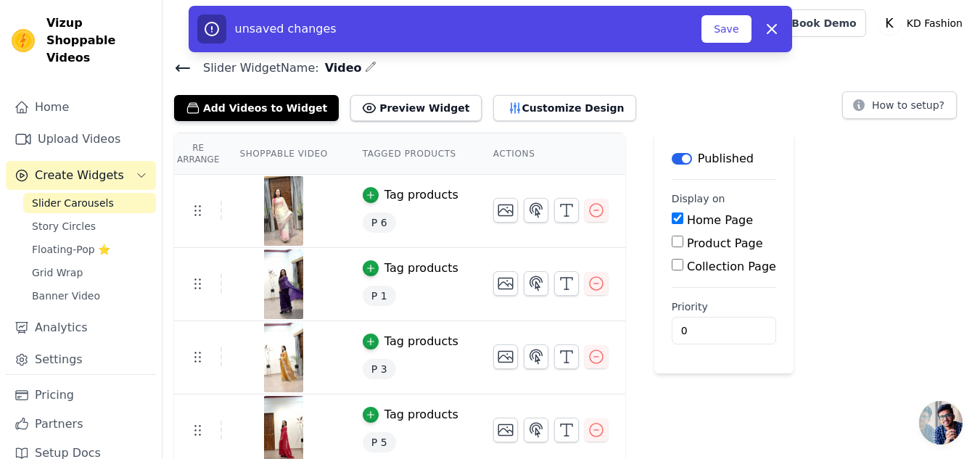  Describe the element at coordinates (416, 108) in the screenshot. I see `button: Preview Widget` at that location.